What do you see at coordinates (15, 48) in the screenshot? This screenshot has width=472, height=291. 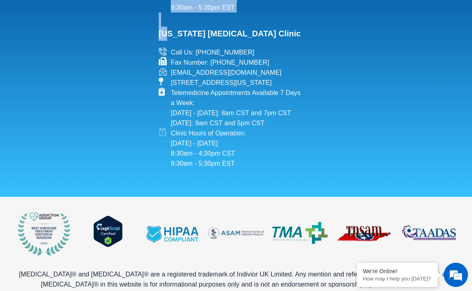 I see `div: Navigation go back` at bounding box center [15, 48].